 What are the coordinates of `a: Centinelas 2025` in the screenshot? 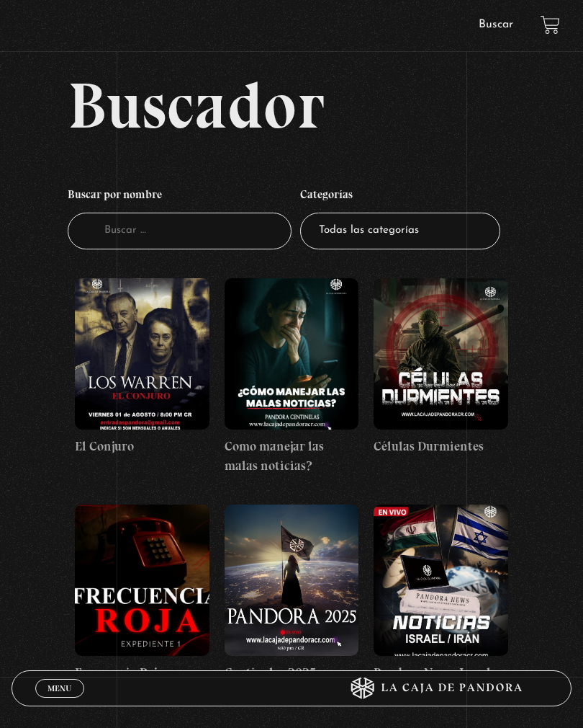 It's located at (292, 593).